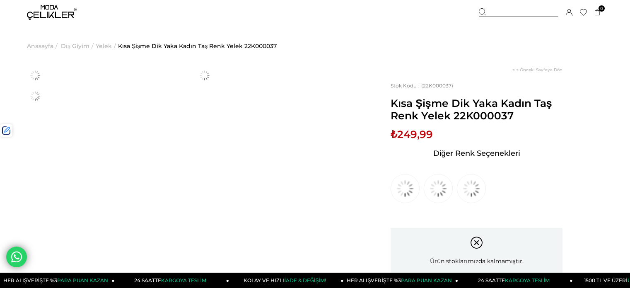  Describe the element at coordinates (40, 46) in the screenshot. I see `span: Anasayfa` at that location.